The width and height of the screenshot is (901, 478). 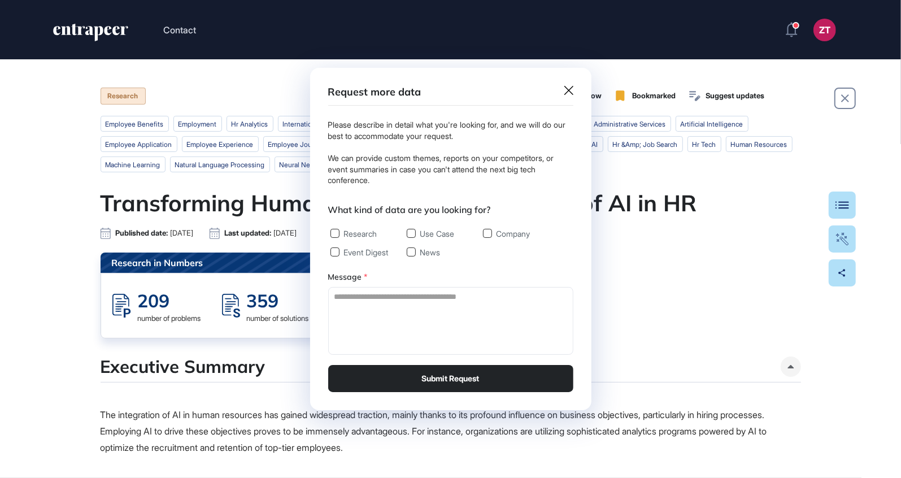 What do you see at coordinates (451, 153) in the screenshot?
I see `div: Please describe in detail what you're looking for, and we will do our best to accommodate your re...` at bounding box center [451, 153].